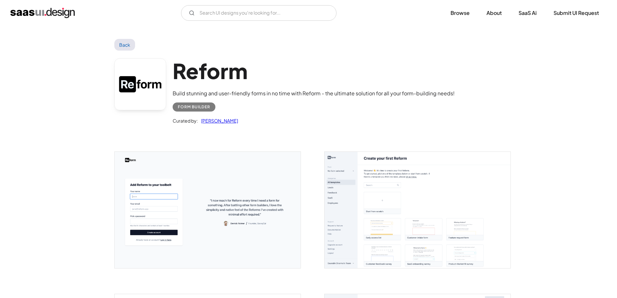 The height and width of the screenshot is (298, 617). What do you see at coordinates (42, 13) in the screenshot?
I see `a: home` at bounding box center [42, 13].